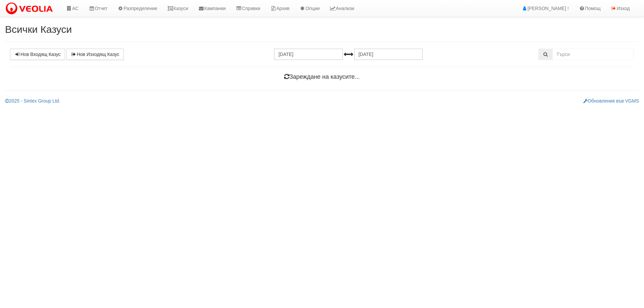  I want to click on input: Търсене по Идентификатор, Бл/Вх/Ап, Тип, Описание, Моб. Номер, Имейл, Файл, Коментар,, so click(593, 54).